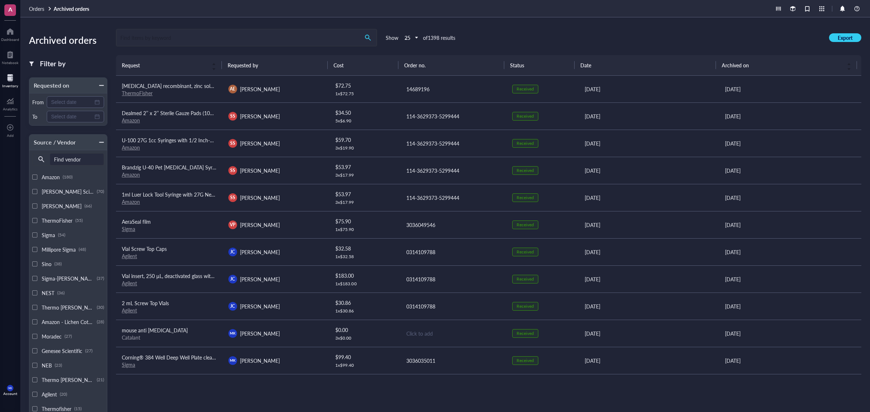 Image resolution: width=870 pixels, height=412 pixels. Describe the element at coordinates (453, 361) in the screenshot. I see `td: 3036035011` at that location.